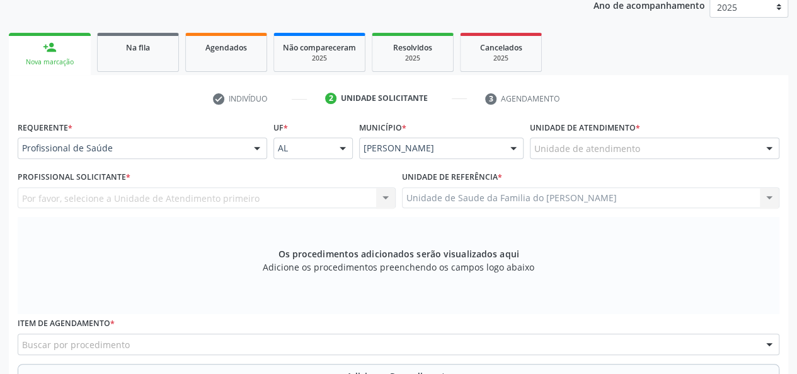  Describe the element at coordinates (74, 177) in the screenshot. I see `label: Profissional Solicitante` at that location.